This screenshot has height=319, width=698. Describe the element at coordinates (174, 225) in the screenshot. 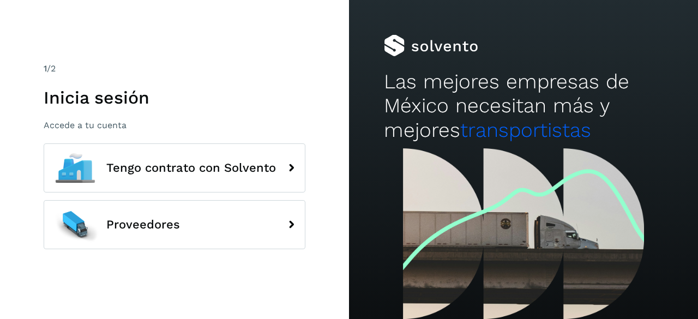

I see `button: Proveedores` at that location.